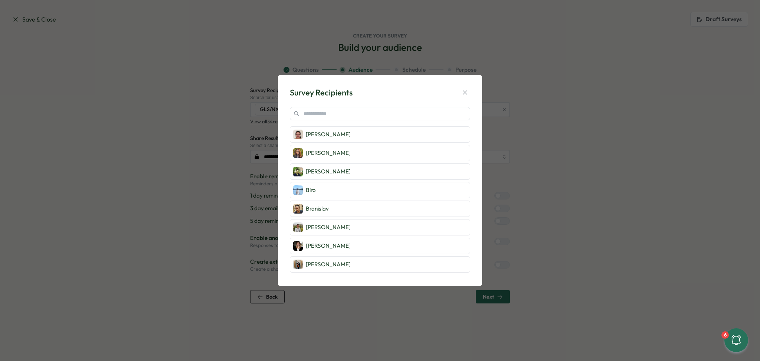 Image resolution: width=760 pixels, height=361 pixels. What do you see at coordinates (298, 153) in the screenshot?
I see `img: Anna Romatskaia` at bounding box center [298, 153].